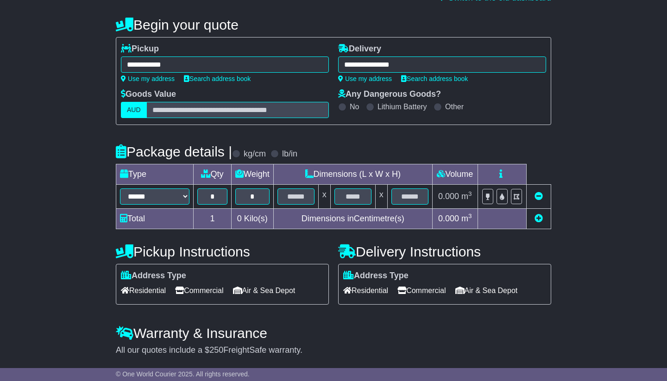 Image resolution: width=667 pixels, height=381 pixels. I want to click on label: Other, so click(454, 106).